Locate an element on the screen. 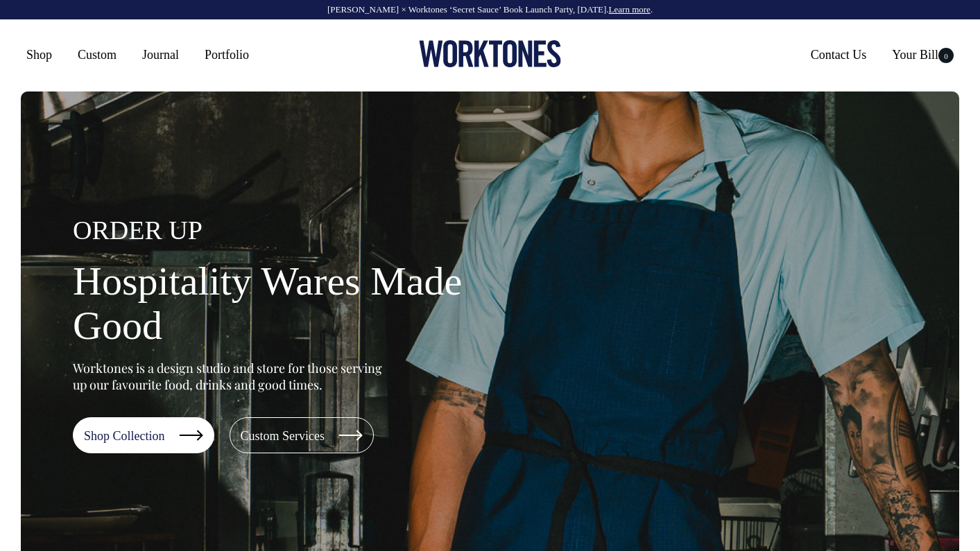  a: Shop Collection is located at coordinates (144, 435).